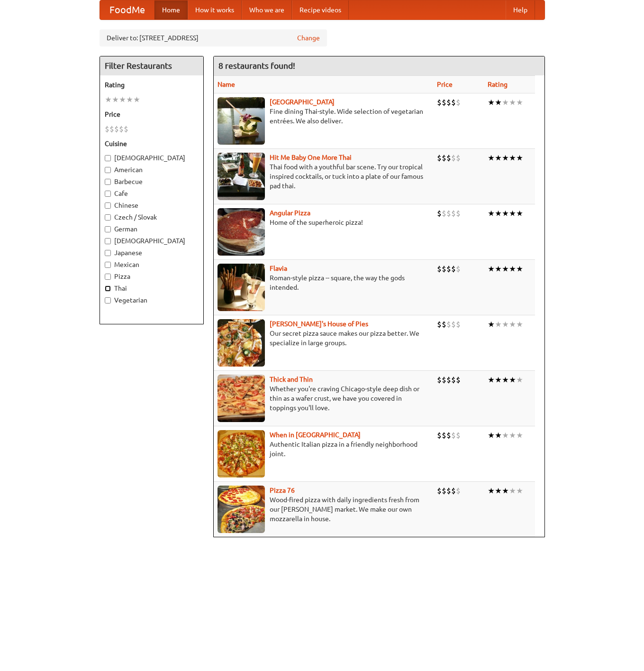 This screenshot has width=644, height=671. I want to click on label: Thai, so click(152, 288).